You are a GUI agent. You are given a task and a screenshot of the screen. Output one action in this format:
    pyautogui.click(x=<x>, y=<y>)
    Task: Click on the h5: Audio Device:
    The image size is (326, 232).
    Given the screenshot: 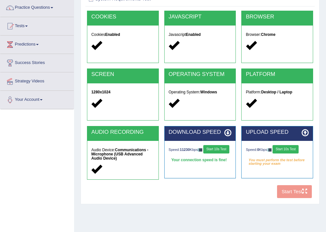 What is the action you would take?
    pyautogui.click(x=123, y=154)
    